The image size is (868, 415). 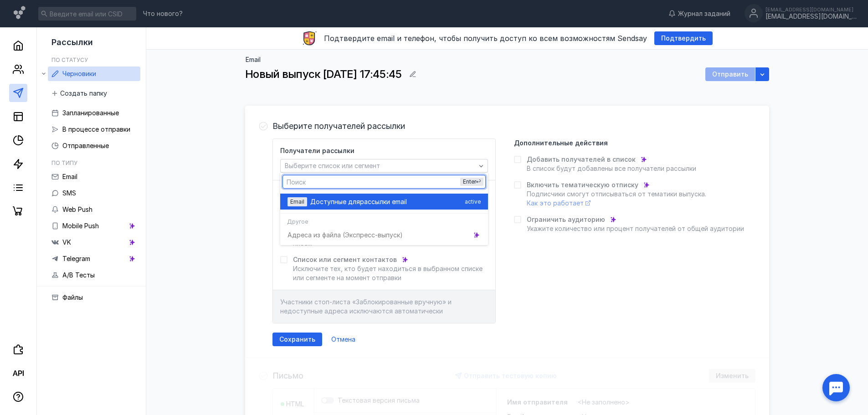 What do you see at coordinates (298, 221) in the screenshot?
I see `span: Другое` at bounding box center [298, 221].